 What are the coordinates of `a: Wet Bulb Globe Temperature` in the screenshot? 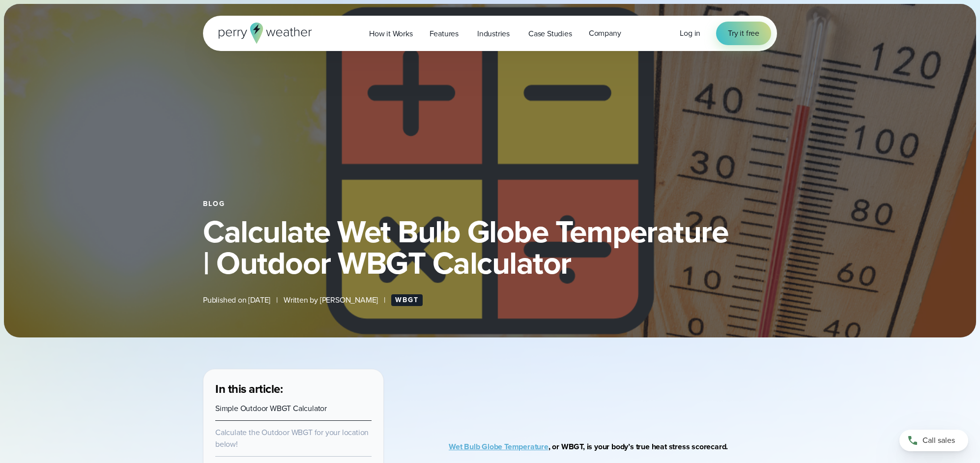 It's located at (498, 446).